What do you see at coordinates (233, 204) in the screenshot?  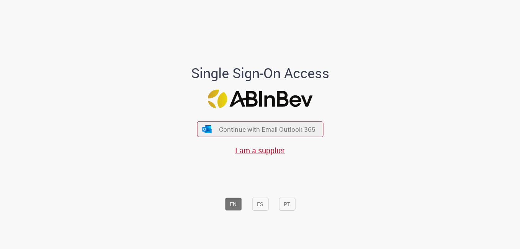 I see `button: EN` at bounding box center [233, 204].